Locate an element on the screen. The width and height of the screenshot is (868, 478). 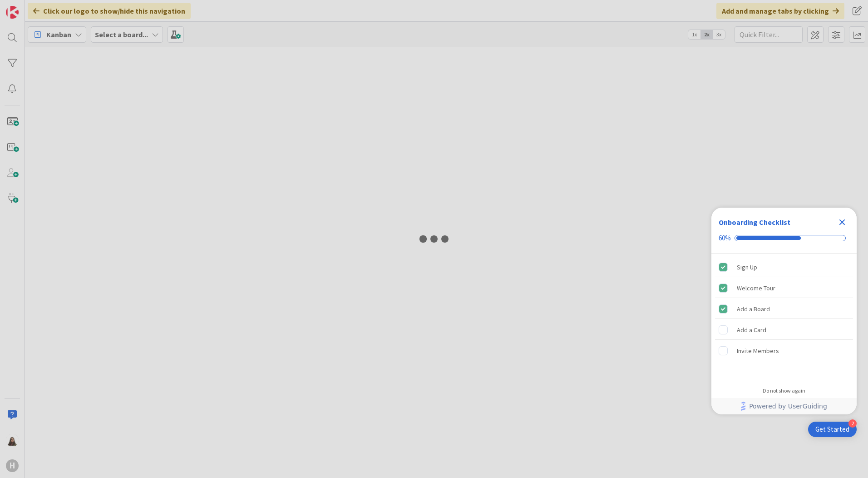
div: Close Checklist is located at coordinates (843, 222).